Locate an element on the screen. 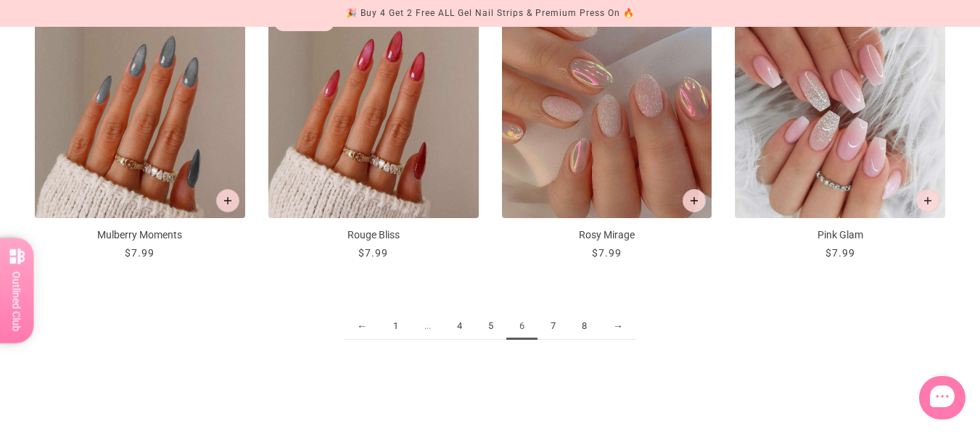  span: 6 is located at coordinates (522, 326).